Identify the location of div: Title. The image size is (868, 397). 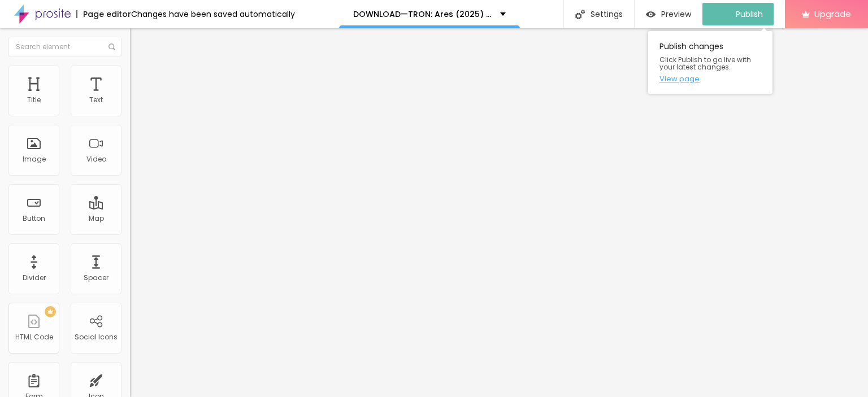
(34, 100).